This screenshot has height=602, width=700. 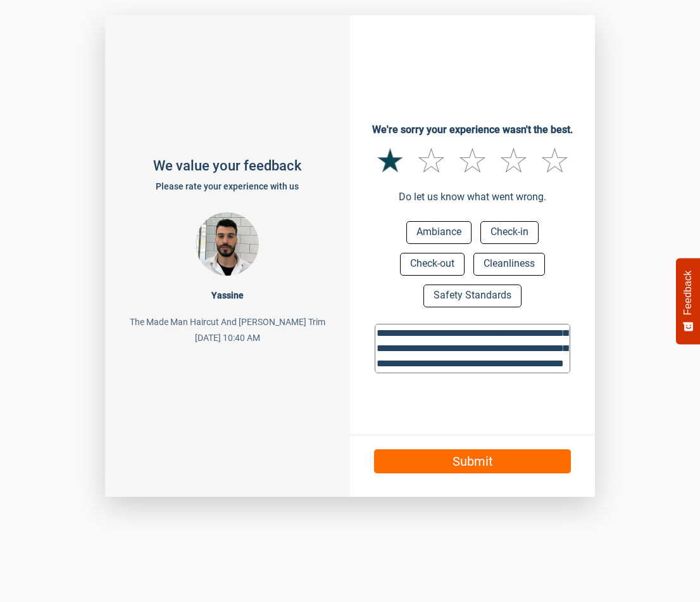 I want to click on img: 79b5d7e9-9367-41ef-863e-5cbd0dcaad27.jpg, so click(x=227, y=244).